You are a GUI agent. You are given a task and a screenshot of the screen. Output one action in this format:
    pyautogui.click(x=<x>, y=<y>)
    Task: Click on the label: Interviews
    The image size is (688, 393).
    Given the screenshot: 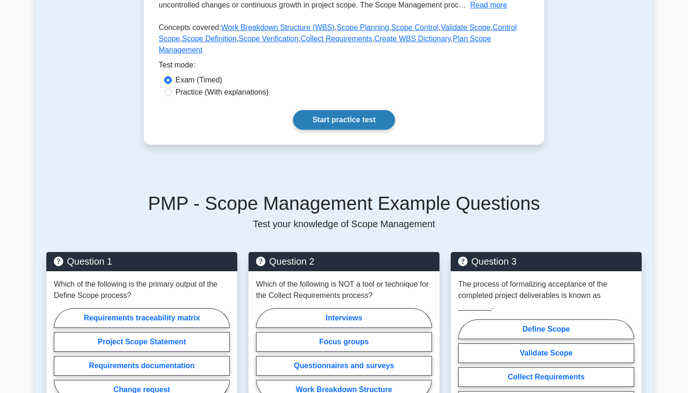 What is the action you would take?
    pyautogui.click(x=344, y=318)
    